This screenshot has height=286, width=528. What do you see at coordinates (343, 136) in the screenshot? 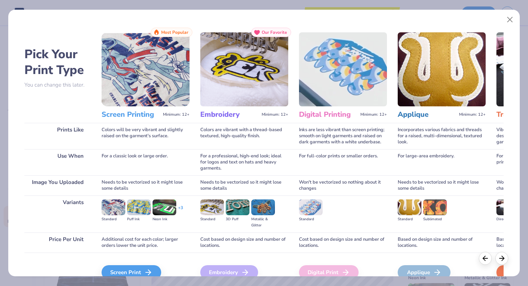
I see `div: Inks are less vibrant than screen printing; smooth on light garments and raised on dark garments ...` at bounding box center [343, 136].